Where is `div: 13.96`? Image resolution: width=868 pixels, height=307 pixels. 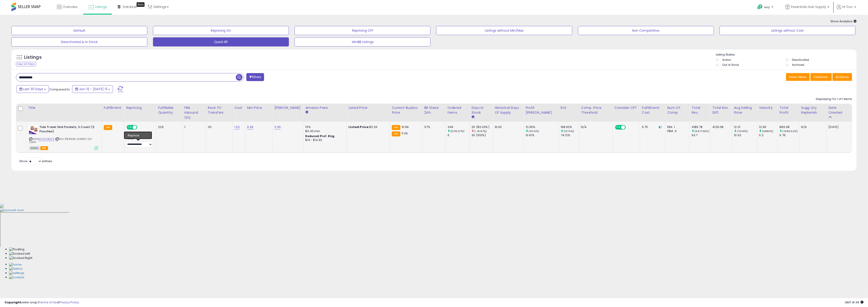
div: 13.96 is located at coordinates (768, 127).